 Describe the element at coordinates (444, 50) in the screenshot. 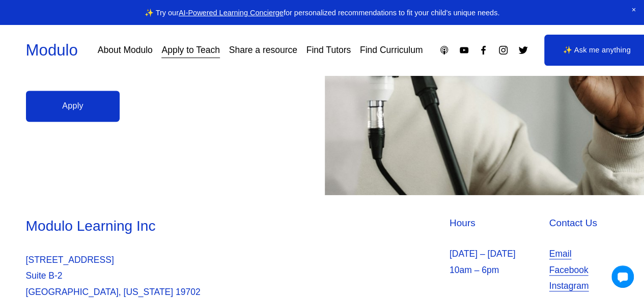

I see `a: Apple Podcasts` at that location.